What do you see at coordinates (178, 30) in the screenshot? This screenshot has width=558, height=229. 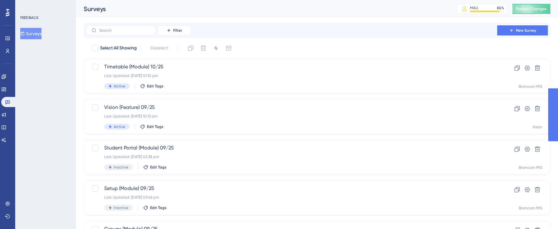 I see `span: Filter` at bounding box center [178, 30].